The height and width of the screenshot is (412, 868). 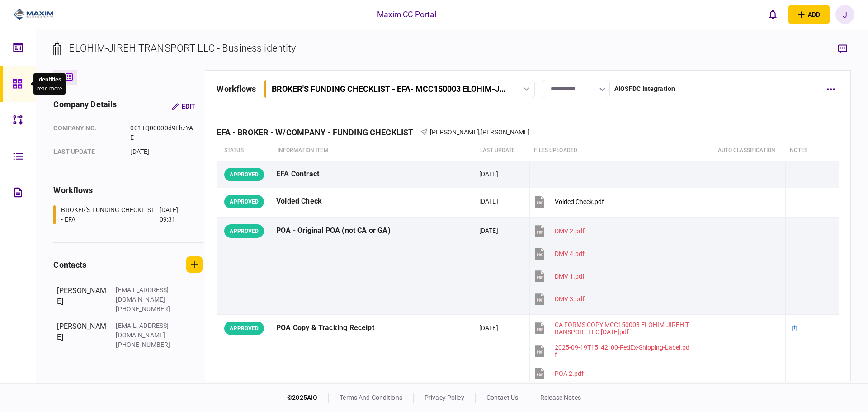 What do you see at coordinates (645, 89) in the screenshot?
I see `div: AIOSFDC Integration` at bounding box center [645, 89].